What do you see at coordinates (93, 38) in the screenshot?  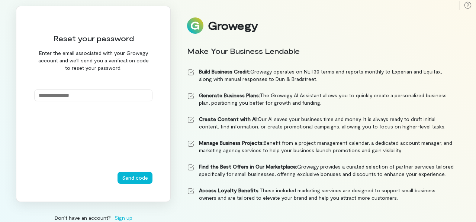 I see `div: Reset your password` at bounding box center [93, 38].